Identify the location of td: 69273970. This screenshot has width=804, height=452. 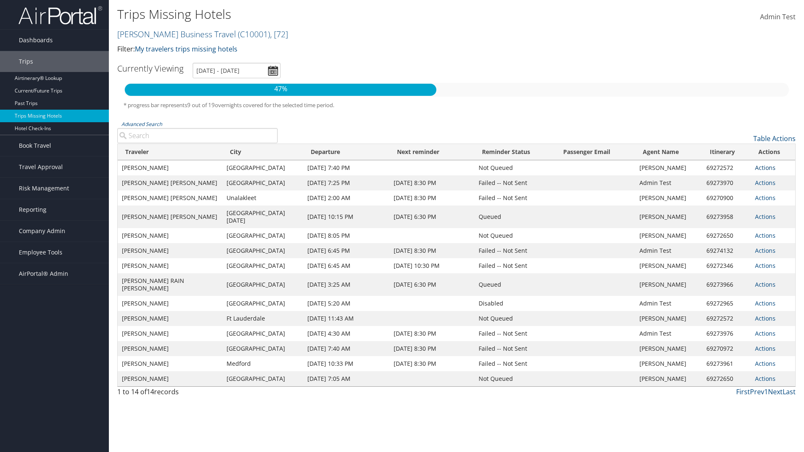
(727, 183).